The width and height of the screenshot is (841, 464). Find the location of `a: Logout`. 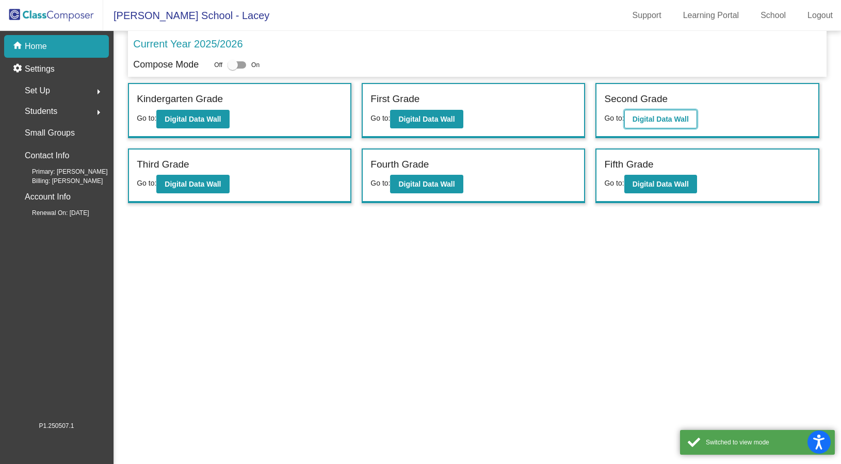

a: Logout is located at coordinates (820, 15).